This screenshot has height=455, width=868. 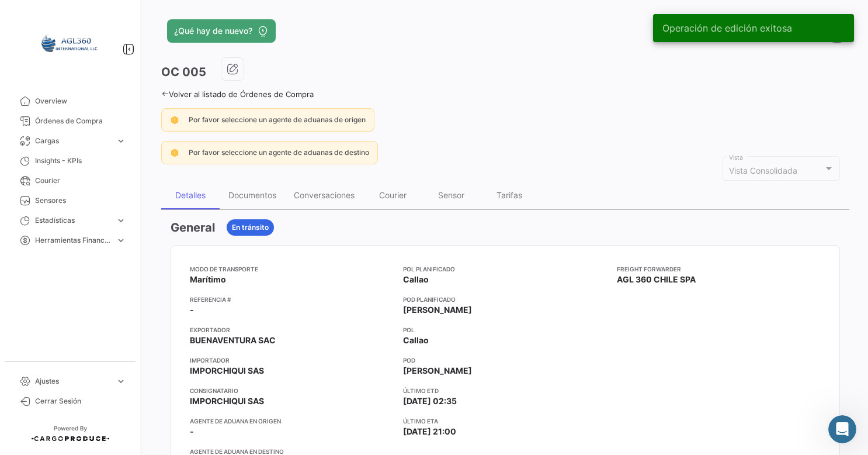 What do you see at coordinates (763, 170) in the screenshot?
I see `mat-select-trigger: Vista Consolidada` at bounding box center [763, 170].